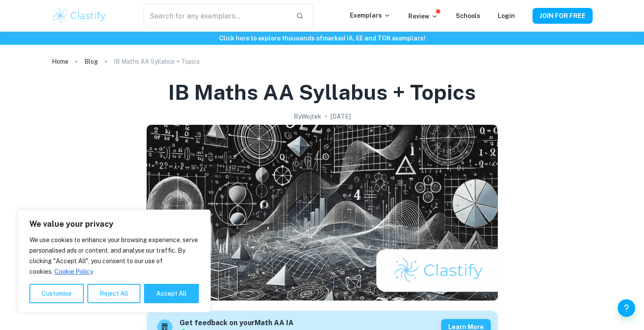  I want to click on a: Cookie Policy, so click(74, 272).